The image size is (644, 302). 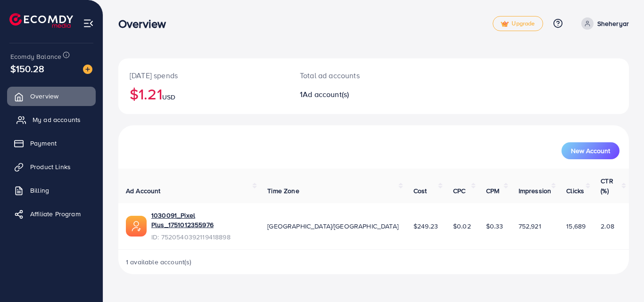 What do you see at coordinates (426, 226) in the screenshot?
I see `span: $249.23` at bounding box center [426, 226].